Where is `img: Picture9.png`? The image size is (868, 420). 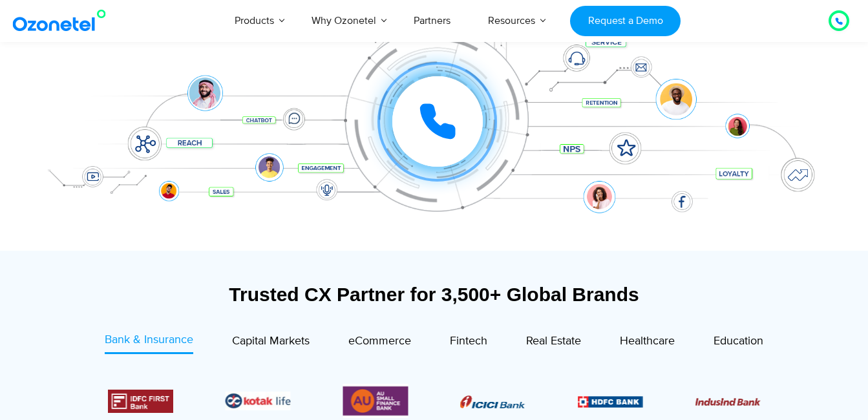 img: Picture9.png is located at coordinates (610, 401).